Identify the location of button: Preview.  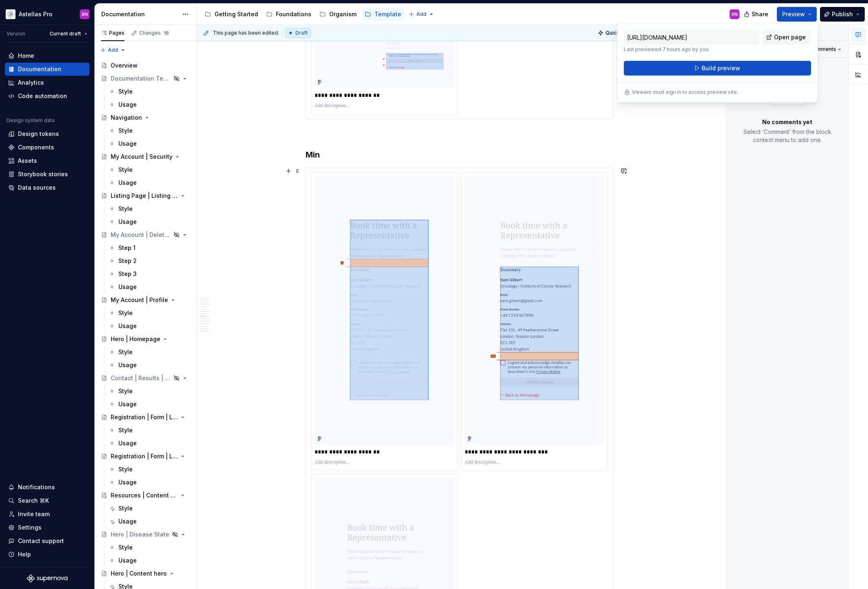
(797, 14).